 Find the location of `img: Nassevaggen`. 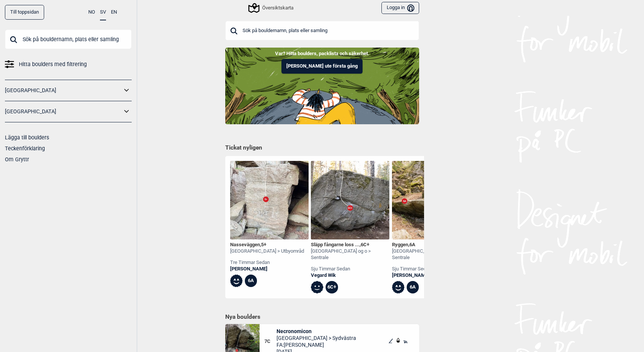

img: Nassevaggen is located at coordinates (270, 200).